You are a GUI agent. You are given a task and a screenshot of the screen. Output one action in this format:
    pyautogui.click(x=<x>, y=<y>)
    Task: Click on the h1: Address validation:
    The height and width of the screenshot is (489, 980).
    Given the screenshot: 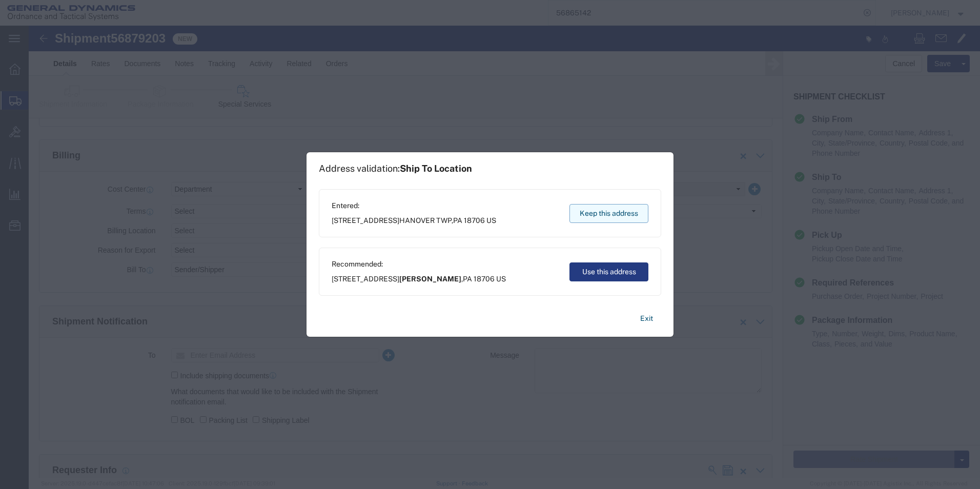 What is the action you would take?
    pyautogui.click(x=395, y=168)
    